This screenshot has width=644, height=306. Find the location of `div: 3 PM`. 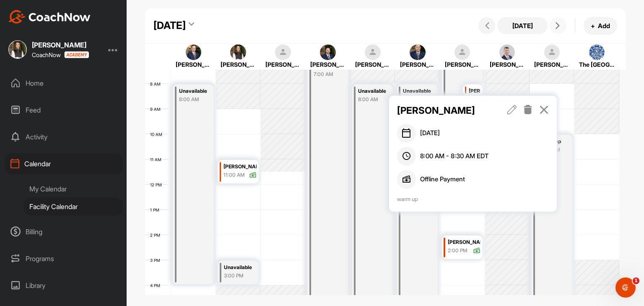

div: 3 PM is located at coordinates (157, 260).